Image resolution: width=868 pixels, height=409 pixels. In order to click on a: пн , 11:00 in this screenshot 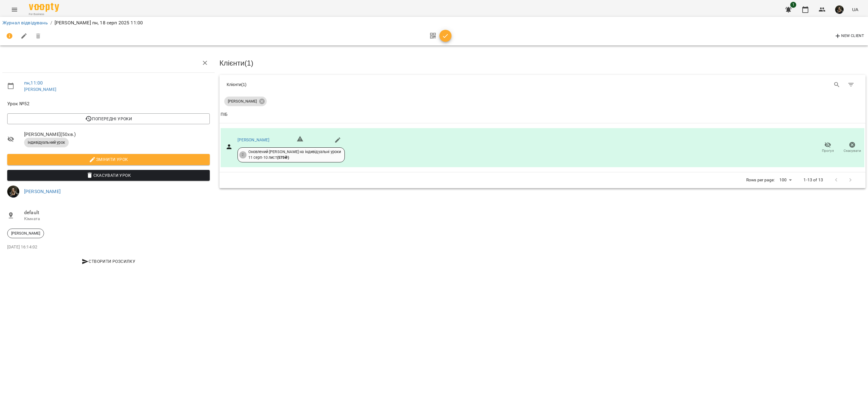, I will do `click(34, 83)`.